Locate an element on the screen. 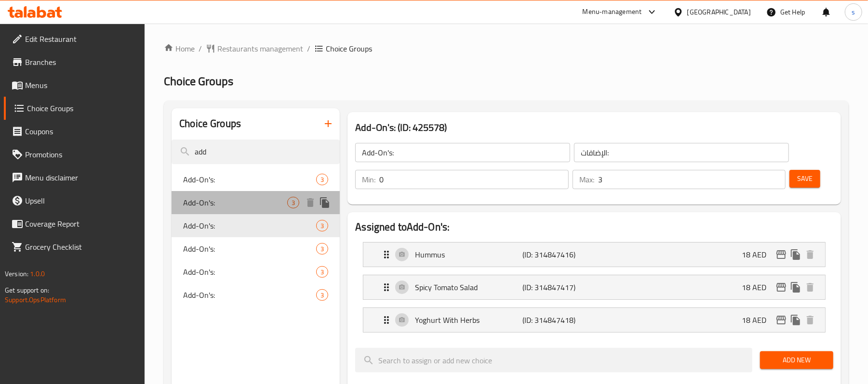 Image resolution: width=868 pixels, height=384 pixels. span: Save is located at coordinates (805, 179).